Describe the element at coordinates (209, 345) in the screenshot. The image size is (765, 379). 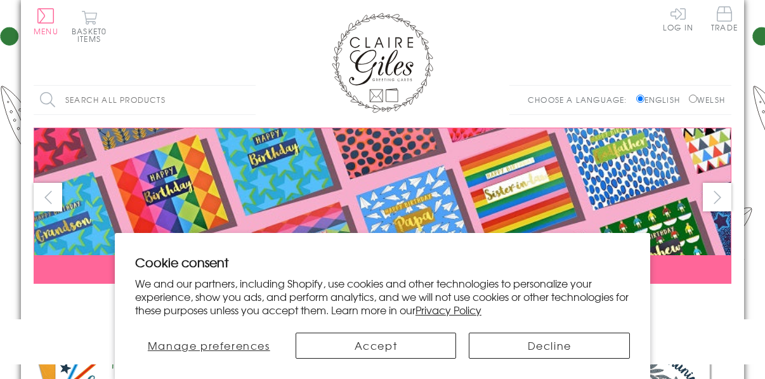
I see `span: Manage preferences` at that location.